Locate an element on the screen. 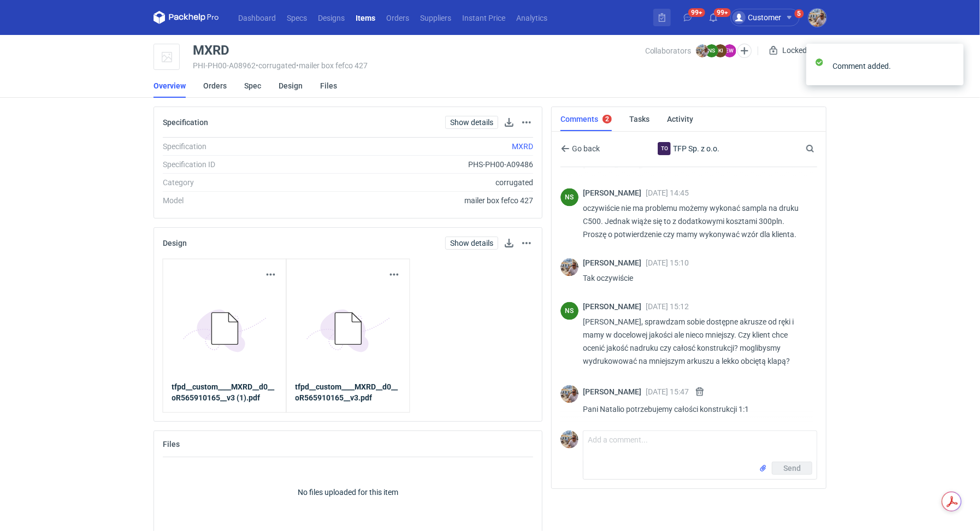  figcaption: EW is located at coordinates (730, 51).